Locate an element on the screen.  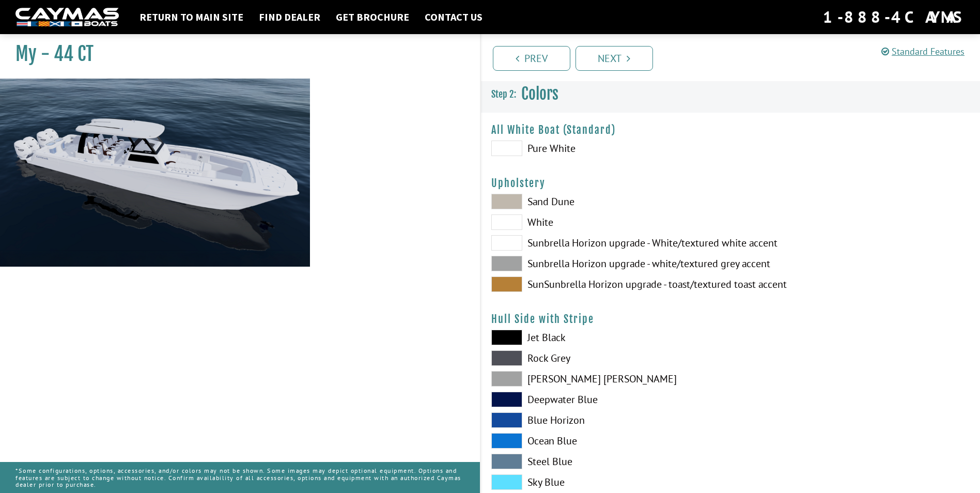
label: Ocean Blue is located at coordinates (605, 440).